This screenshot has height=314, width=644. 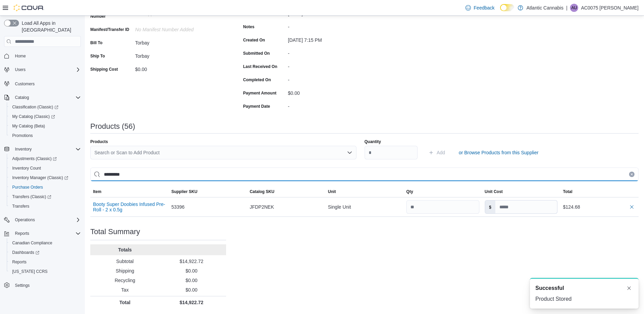 I want to click on h3: Products (56), so click(x=113, y=126).